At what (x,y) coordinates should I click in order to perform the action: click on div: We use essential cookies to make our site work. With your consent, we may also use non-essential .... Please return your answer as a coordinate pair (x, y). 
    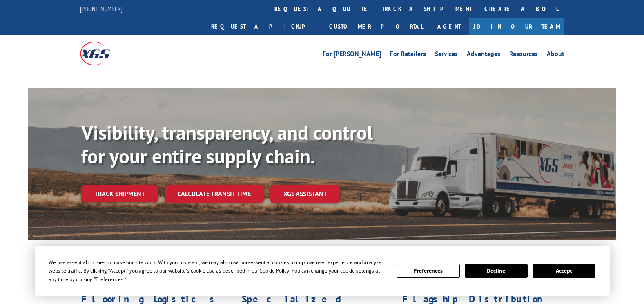
    Looking at the image, I should click on (218, 271).